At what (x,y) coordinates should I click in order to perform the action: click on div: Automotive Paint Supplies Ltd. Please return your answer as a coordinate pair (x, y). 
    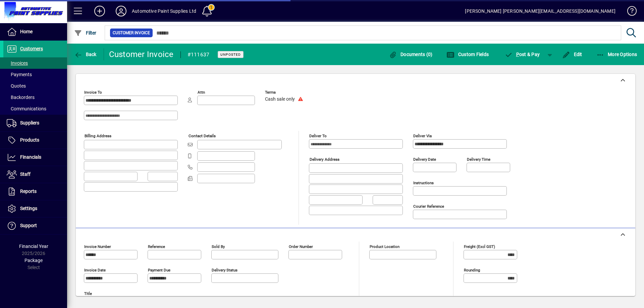
    Looking at the image, I should click on (164, 11).